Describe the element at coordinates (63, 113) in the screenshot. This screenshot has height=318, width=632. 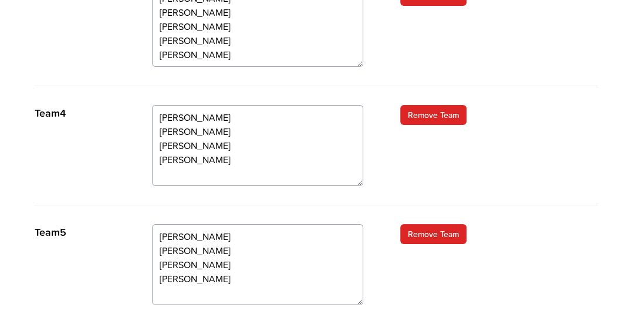
I see `span: 4` at that location.